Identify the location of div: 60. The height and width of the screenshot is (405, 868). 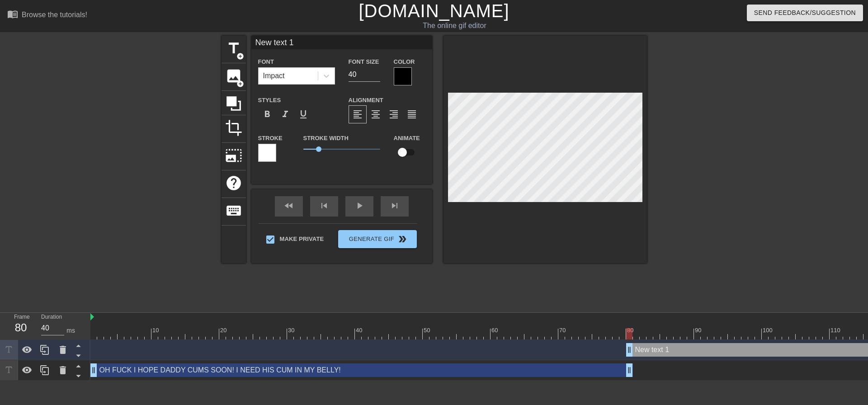
(495, 331).